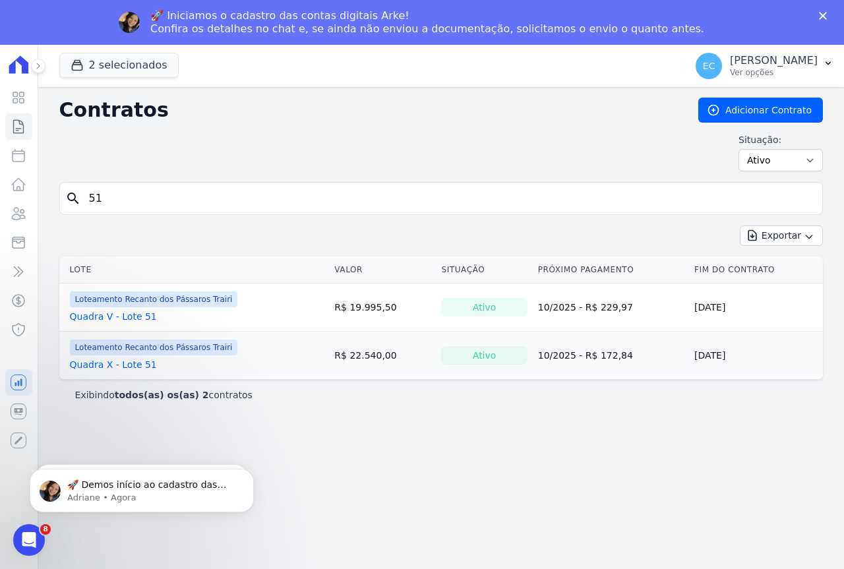 The height and width of the screenshot is (569, 844). I want to click on a: Adicionar Contrato, so click(760, 110).